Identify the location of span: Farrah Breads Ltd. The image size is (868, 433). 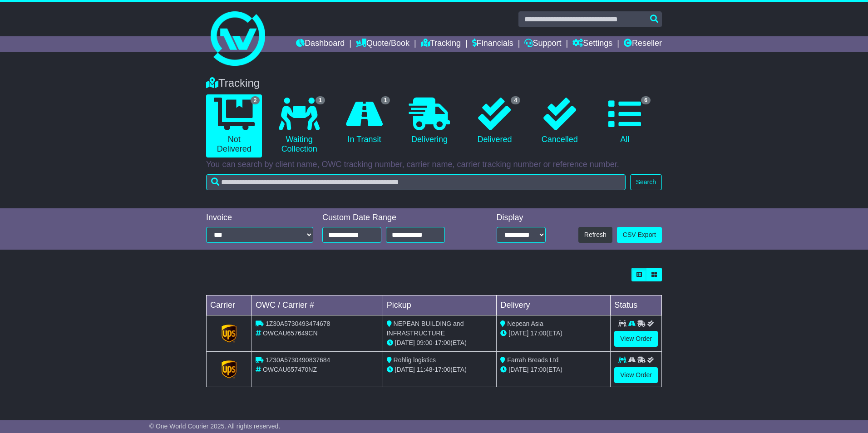
(533, 360).